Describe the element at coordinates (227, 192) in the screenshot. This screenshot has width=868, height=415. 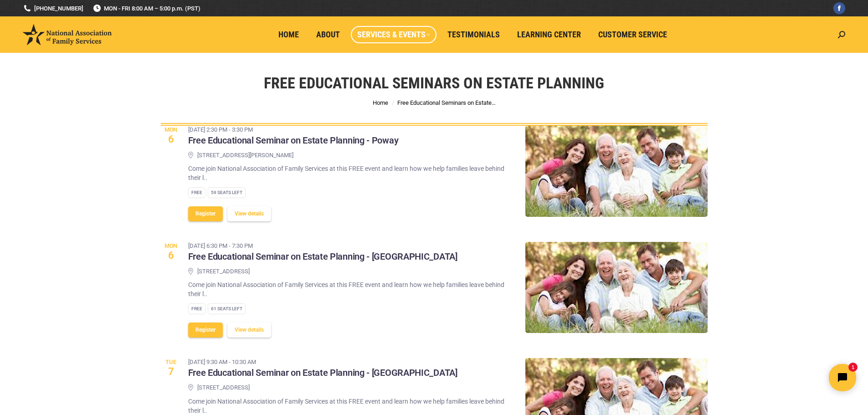
I see `div: 59 Seats left` at that location.